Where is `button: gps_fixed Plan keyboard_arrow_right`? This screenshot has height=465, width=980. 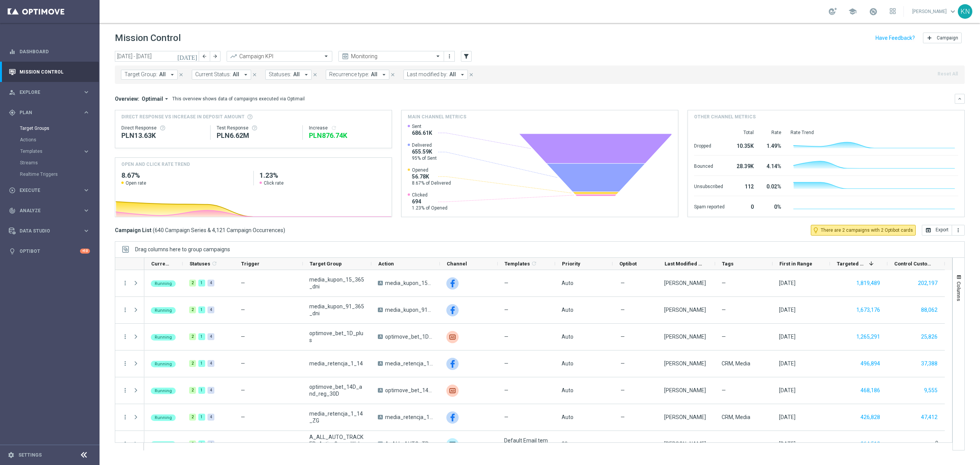 button: gps_fixed Plan keyboard_arrow_right is located at coordinates (49, 112).